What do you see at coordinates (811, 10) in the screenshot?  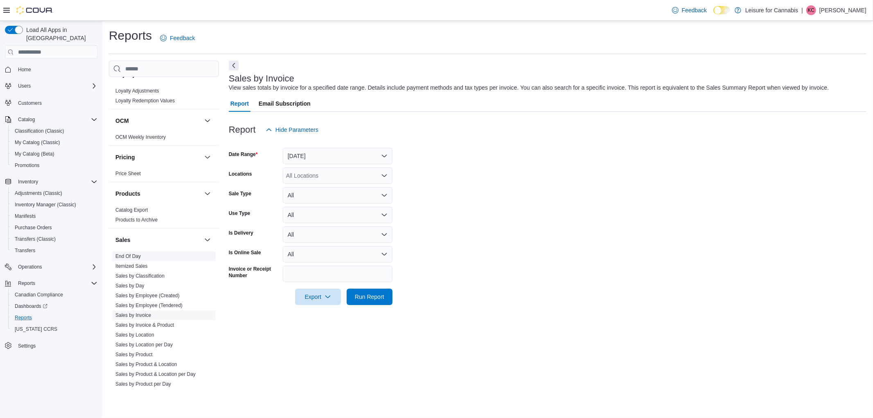 I see `div: Kyna Crumley` at bounding box center [811, 10].